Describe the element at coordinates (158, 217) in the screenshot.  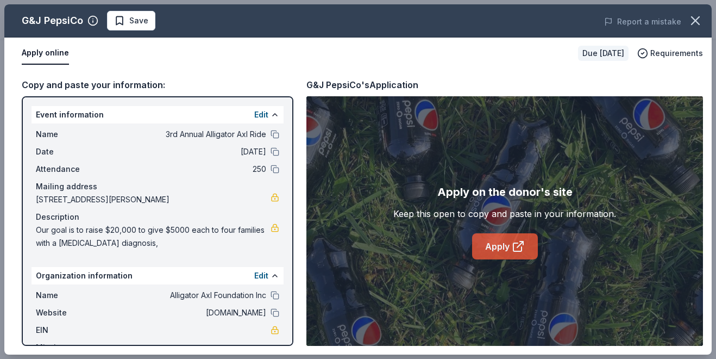
I see `div: Description` at that location.